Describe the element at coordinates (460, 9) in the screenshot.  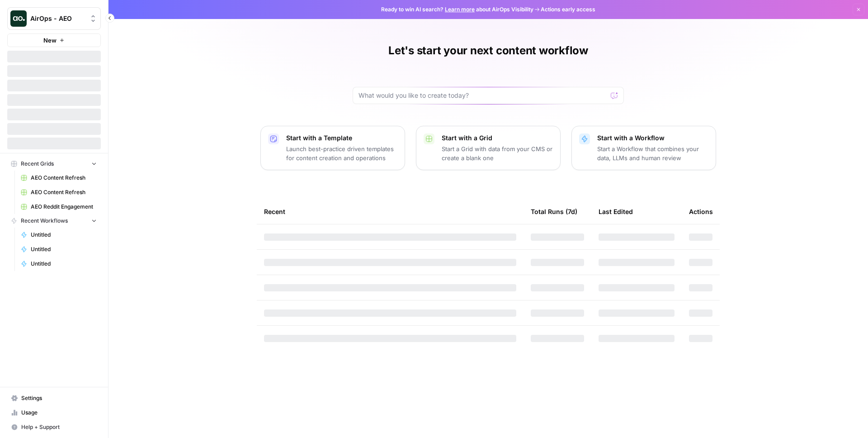
I see `a: Learn more` at that location.